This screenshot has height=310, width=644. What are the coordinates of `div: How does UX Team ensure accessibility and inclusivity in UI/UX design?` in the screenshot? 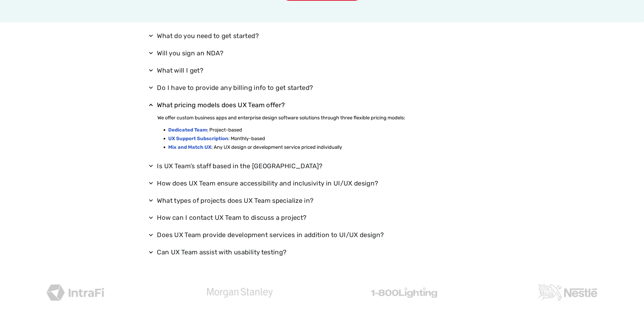 It's located at (268, 183).